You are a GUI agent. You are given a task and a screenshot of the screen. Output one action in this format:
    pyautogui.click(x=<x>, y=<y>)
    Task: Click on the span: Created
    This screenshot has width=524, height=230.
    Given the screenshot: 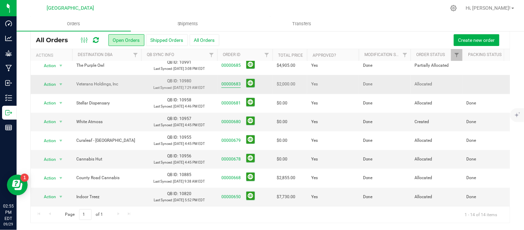 What is the action you would take?
    pyautogui.click(x=436, y=122)
    